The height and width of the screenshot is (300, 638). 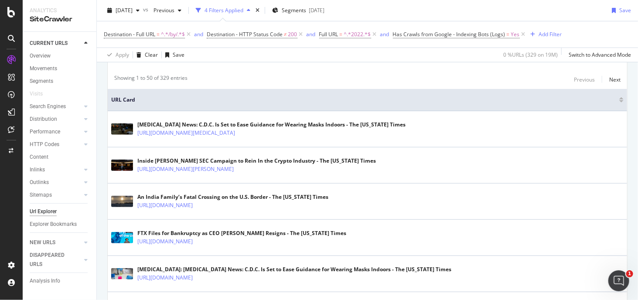 I want to click on span: Destination - HTTP Status Code, so click(x=245, y=34).